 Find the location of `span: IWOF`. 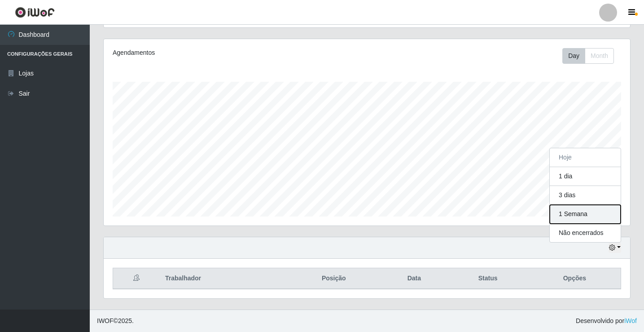

span: IWOF is located at coordinates (105, 321).